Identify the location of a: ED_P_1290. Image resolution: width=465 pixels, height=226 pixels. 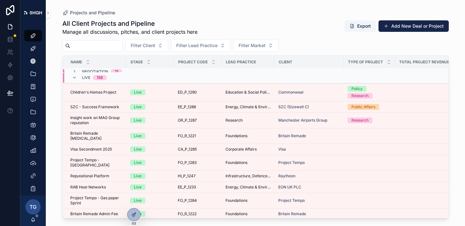
(198, 92).